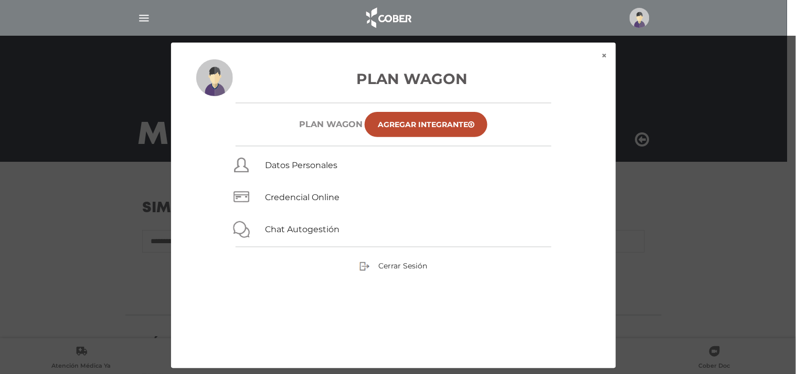 This screenshot has height=374, width=796. Describe the element at coordinates (365, 266) in the screenshot. I see `img: sign-out.png` at that location.